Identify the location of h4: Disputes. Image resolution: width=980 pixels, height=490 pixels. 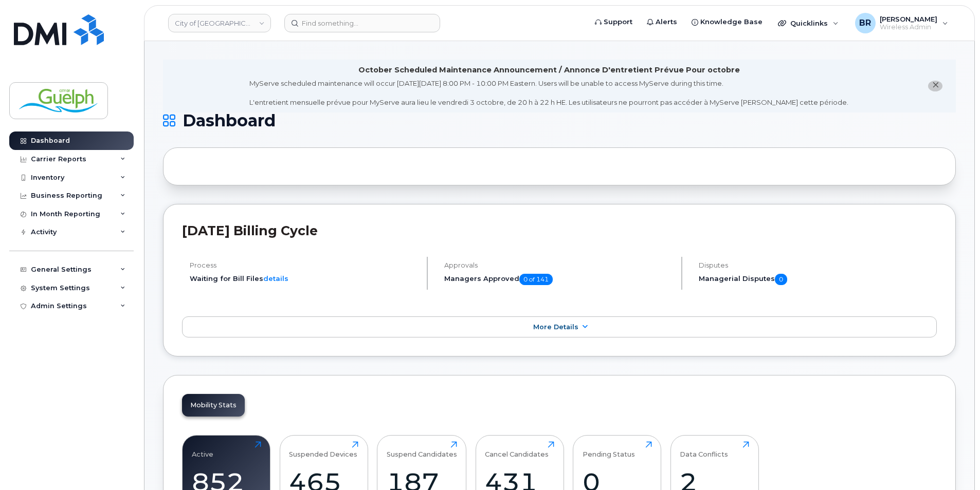
(818, 265).